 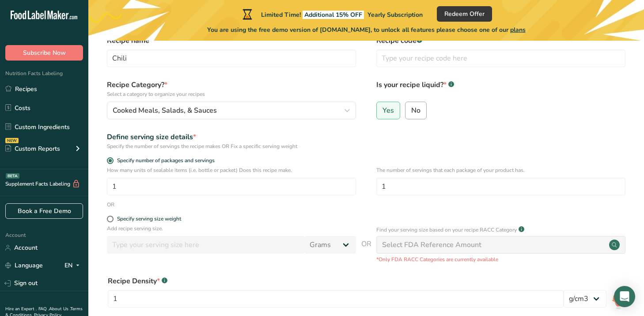 I want to click on p: Find your serving size based on your recipe RACC Category, so click(x=447, y=230).